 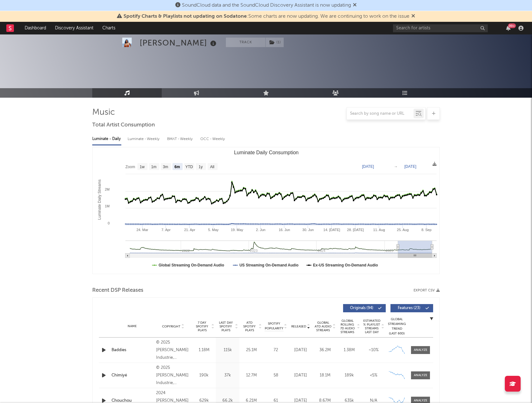 What do you see at coordinates (204, 376) in the screenshot?
I see `div: 190k` at bounding box center [204, 376].